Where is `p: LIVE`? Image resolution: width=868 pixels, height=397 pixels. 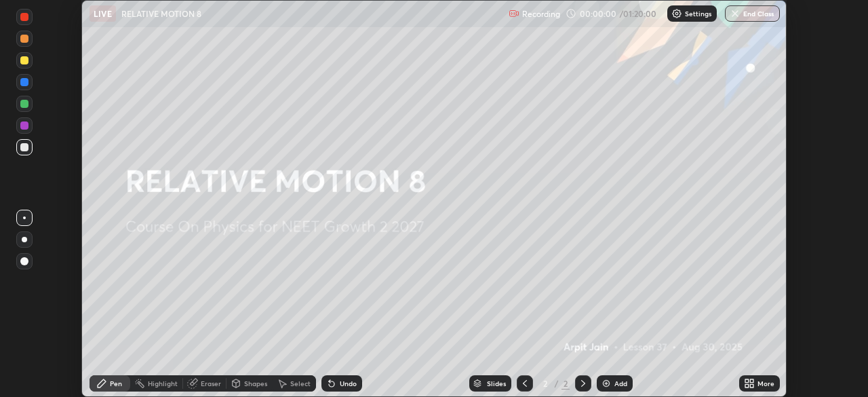 p: LIVE is located at coordinates (102, 14).